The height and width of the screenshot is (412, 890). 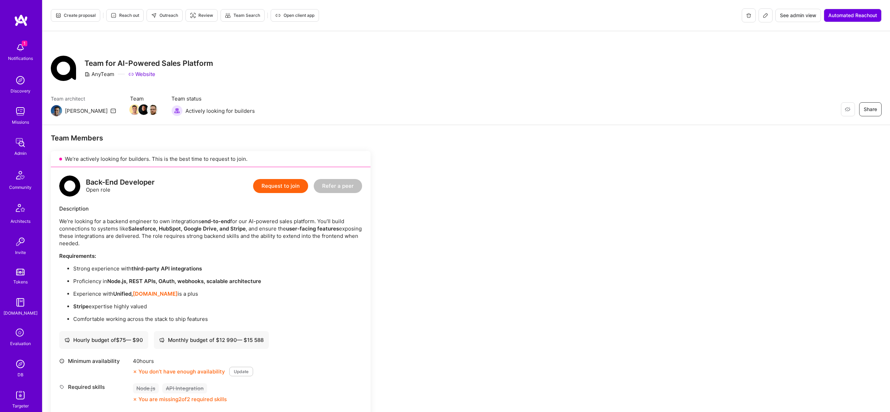 I want to click on strong: user-facing features, so click(x=312, y=228).